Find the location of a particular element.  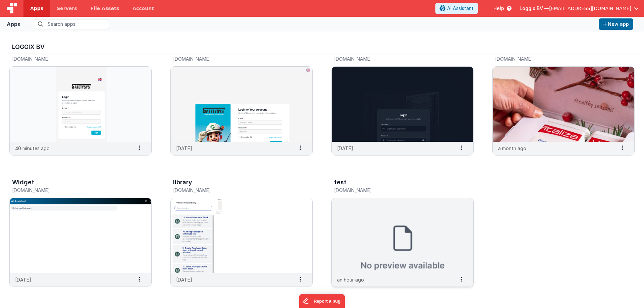

h3: library is located at coordinates (182, 182).